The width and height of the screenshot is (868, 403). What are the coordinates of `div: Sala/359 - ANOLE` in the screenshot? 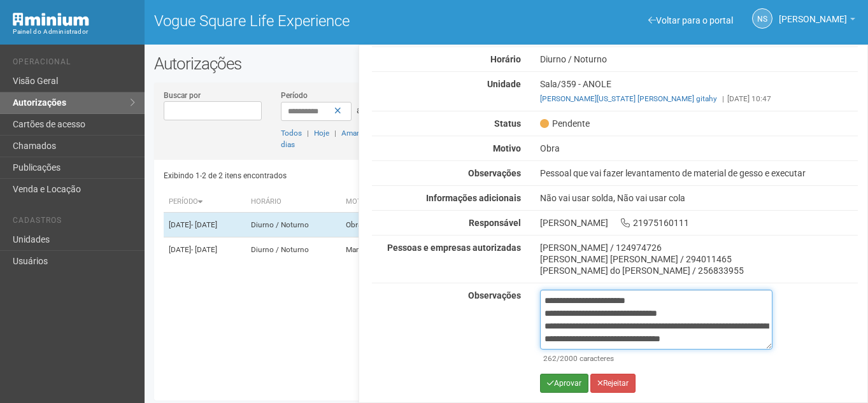 It's located at (698, 91).